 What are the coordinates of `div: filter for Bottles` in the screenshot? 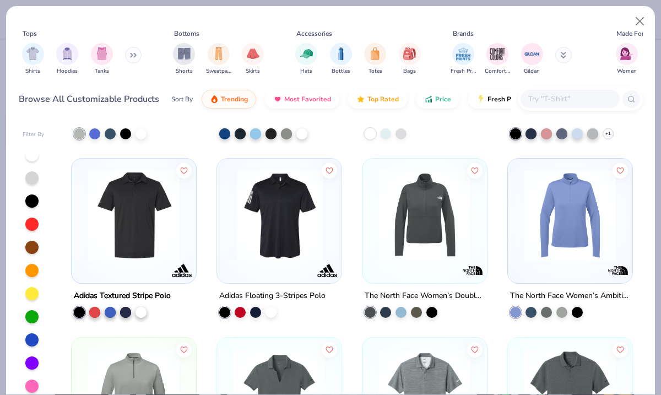 It's located at (341, 59).